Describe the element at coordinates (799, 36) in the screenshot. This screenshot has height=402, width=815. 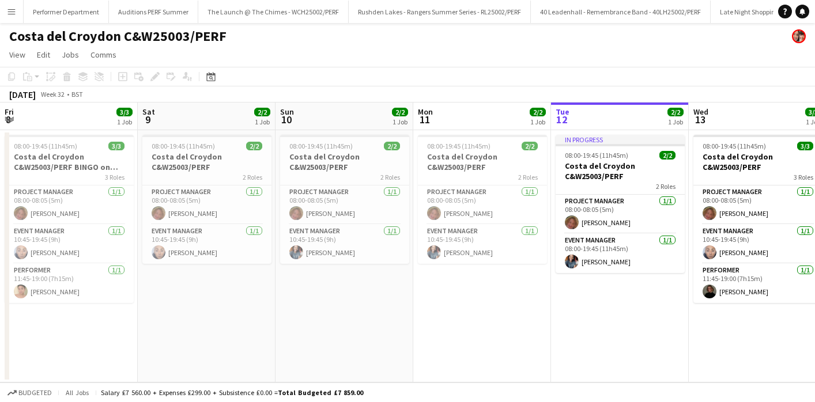
I see `app-user-avatar: Performer Department` at that location.